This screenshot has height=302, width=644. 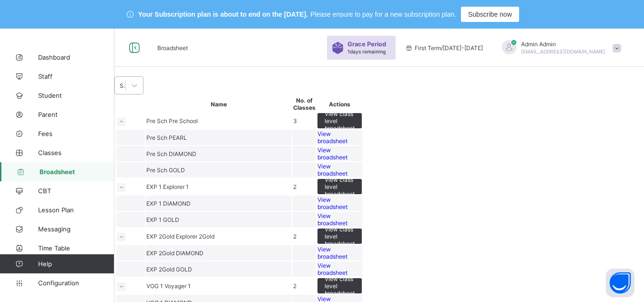 I want to click on span: Pre Sch DIAMOND, so click(x=171, y=154).